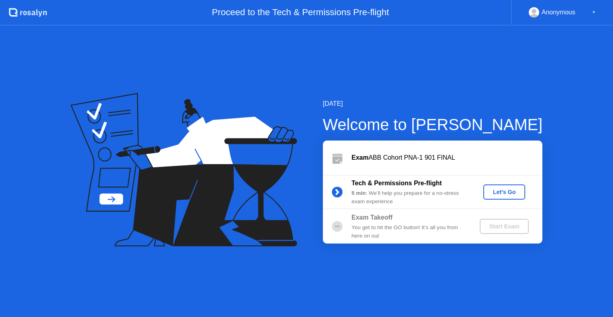 The height and width of the screenshot is (317, 613). Describe the element at coordinates (359, 193) in the screenshot. I see `b: 5 min` at that location.